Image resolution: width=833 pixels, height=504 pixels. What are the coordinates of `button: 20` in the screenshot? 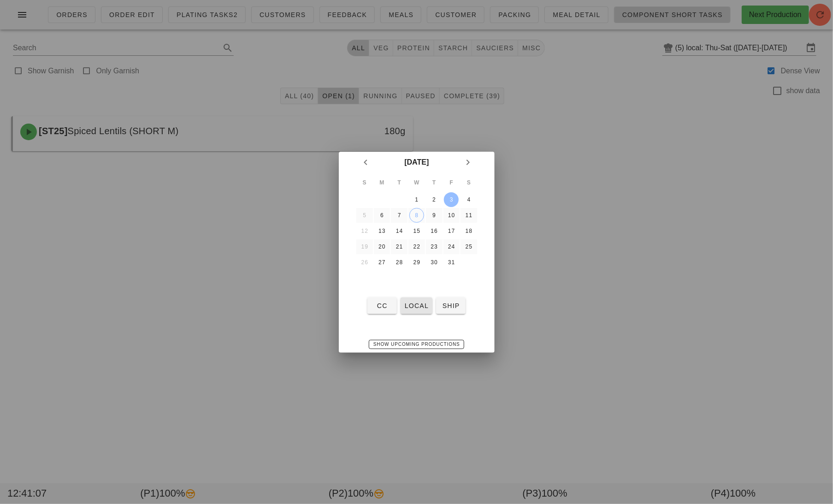 It's located at (381, 246).